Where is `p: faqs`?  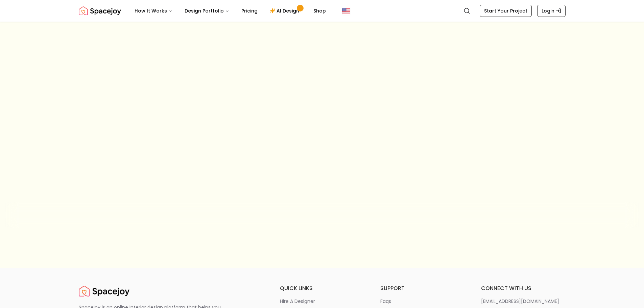 p: faqs is located at coordinates (386, 302).